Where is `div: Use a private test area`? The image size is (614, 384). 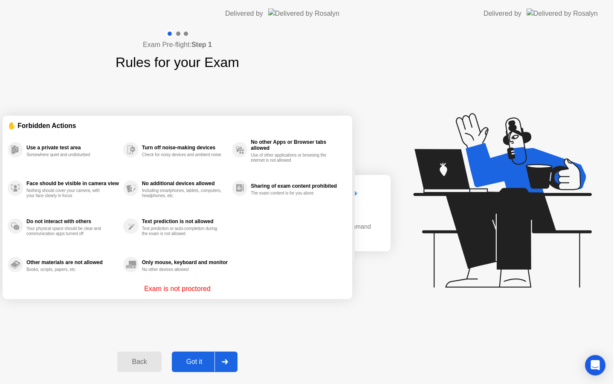 div: Use a private test area is located at coordinates (73, 148).